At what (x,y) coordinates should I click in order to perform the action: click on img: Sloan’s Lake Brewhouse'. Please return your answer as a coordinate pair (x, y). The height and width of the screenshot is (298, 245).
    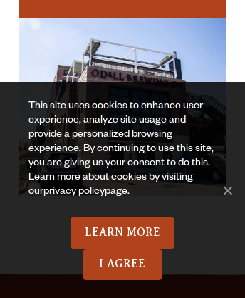
    Looking at the image, I should click on (123, 107).